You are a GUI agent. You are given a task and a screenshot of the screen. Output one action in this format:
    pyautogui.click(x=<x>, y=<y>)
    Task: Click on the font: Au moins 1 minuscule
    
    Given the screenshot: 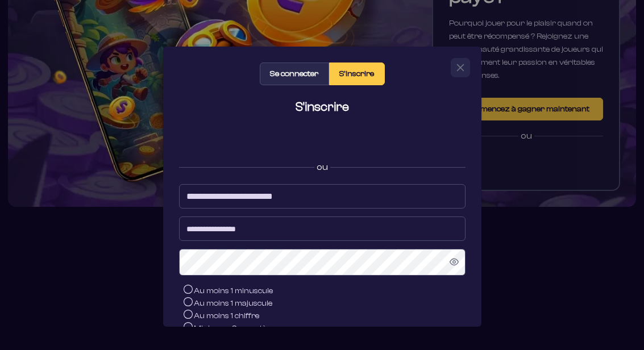 What is the action you would take?
    pyautogui.click(x=233, y=291)
    